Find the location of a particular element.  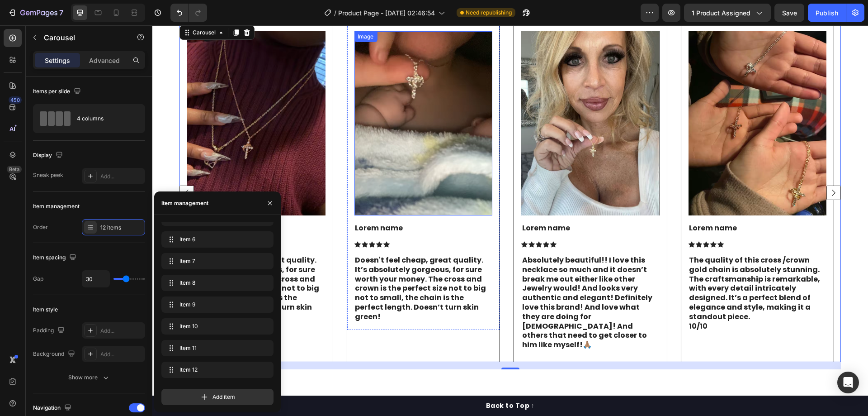

div: Beta is located at coordinates (14, 169).